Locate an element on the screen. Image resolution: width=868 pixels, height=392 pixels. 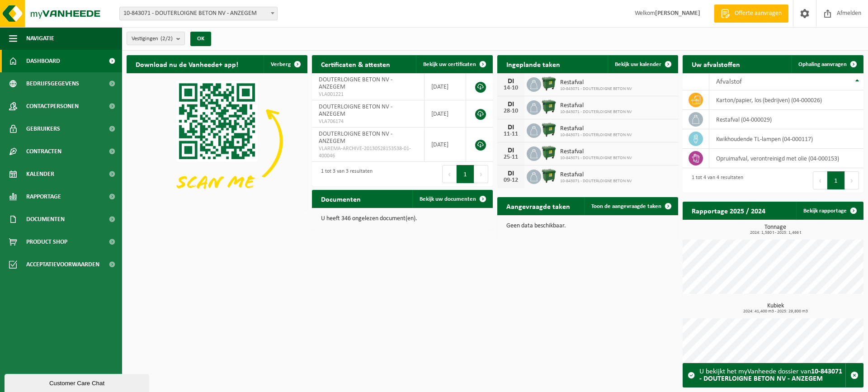
h3: Kubiek is located at coordinates (775, 308).